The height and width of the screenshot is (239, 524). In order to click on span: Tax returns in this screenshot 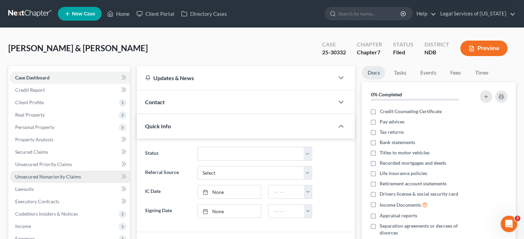, I will do `click(392, 132)`.